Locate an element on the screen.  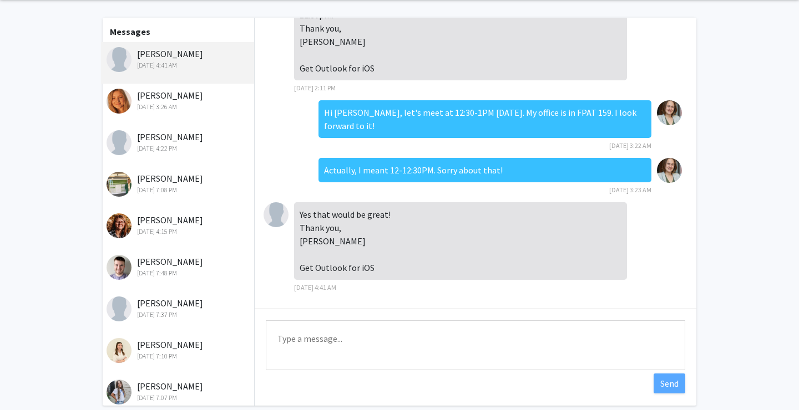
img: Josephine Traver is located at coordinates (119, 184).